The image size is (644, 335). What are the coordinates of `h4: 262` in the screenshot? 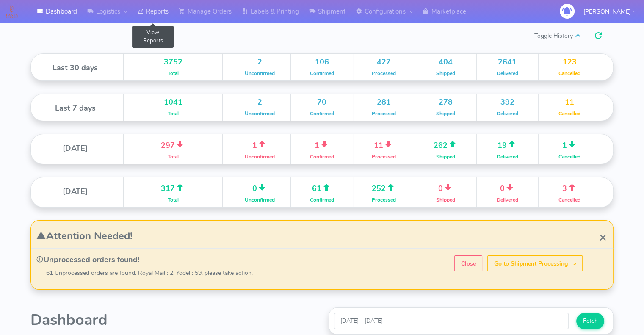 It's located at (446, 144).